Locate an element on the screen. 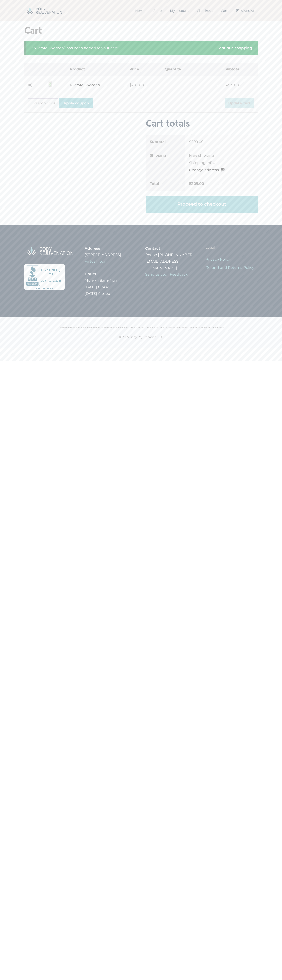  a: Proceed to checkout is located at coordinates (202, 204).